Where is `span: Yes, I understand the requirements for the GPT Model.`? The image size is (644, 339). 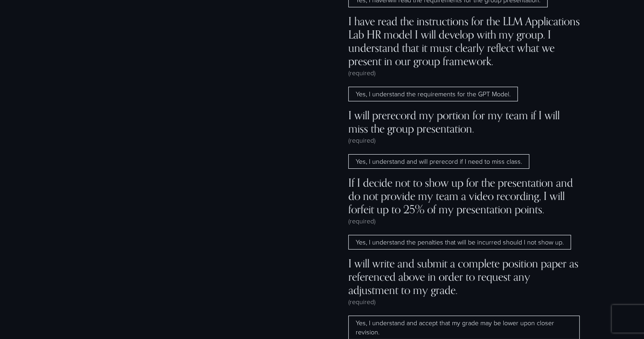
span: Yes, I understand the requirements for the GPT Model. is located at coordinates (433, 94).